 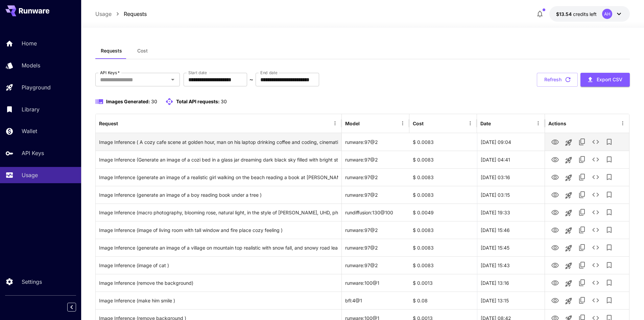 What do you see at coordinates (376, 212) in the screenshot?
I see `div: rundiffusion:130@100` at bounding box center [376, 212].